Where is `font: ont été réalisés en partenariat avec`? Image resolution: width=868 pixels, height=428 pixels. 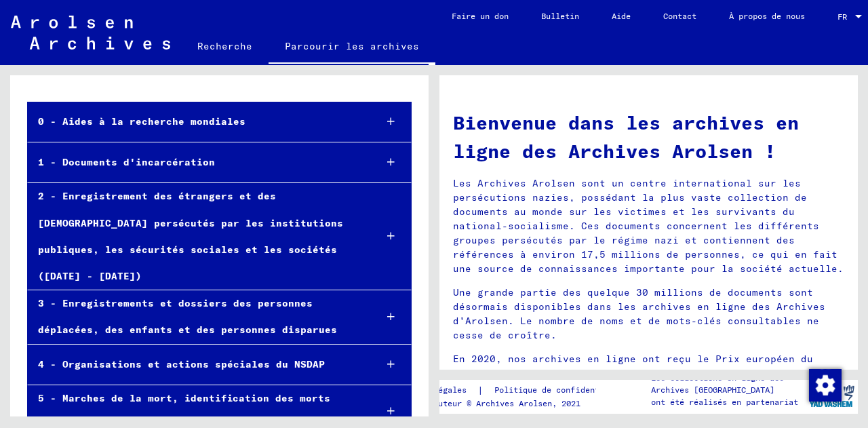 font: ont été réalisés en partenariat avec is located at coordinates (724, 408).